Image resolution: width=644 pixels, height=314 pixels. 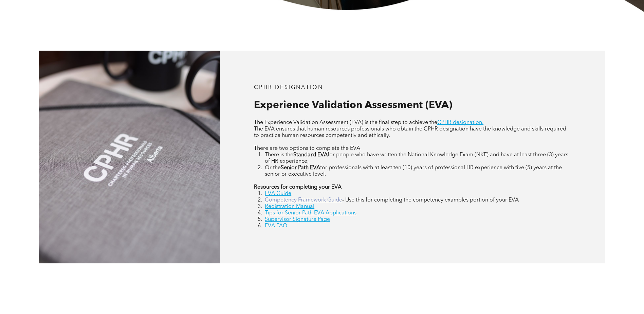 What do you see at coordinates (416, 158) in the screenshot?
I see `span: for people who have written the National Knowledge Exam (NKE) and have at least three (3) years o...` at bounding box center [416, 158].